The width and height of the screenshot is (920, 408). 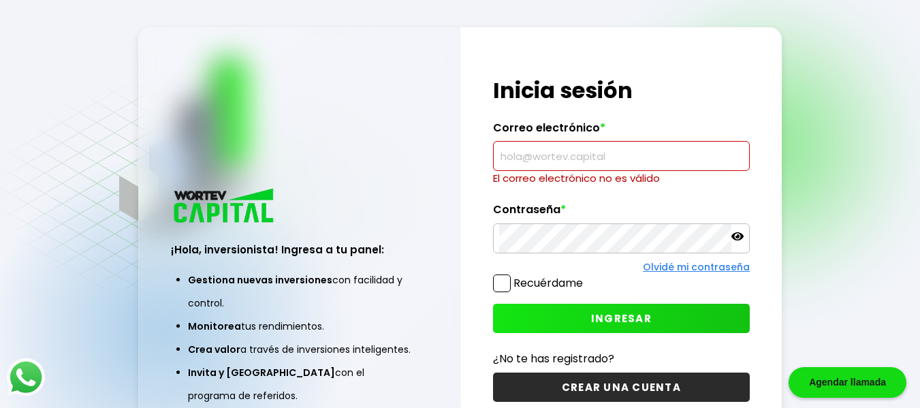 What do you see at coordinates (299, 349) in the screenshot?
I see `li: a través de inversiones inteligentes.` at bounding box center [299, 349].